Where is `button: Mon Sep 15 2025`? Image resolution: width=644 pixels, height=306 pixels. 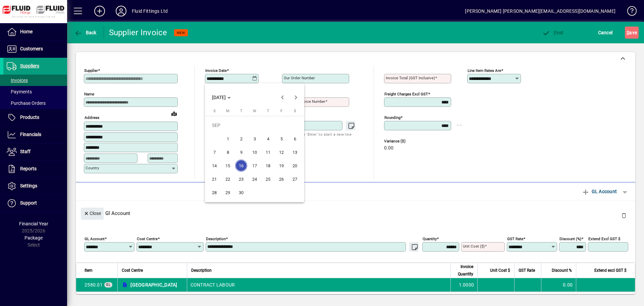 button: Mon Sep 15 2025 is located at coordinates (228, 165).